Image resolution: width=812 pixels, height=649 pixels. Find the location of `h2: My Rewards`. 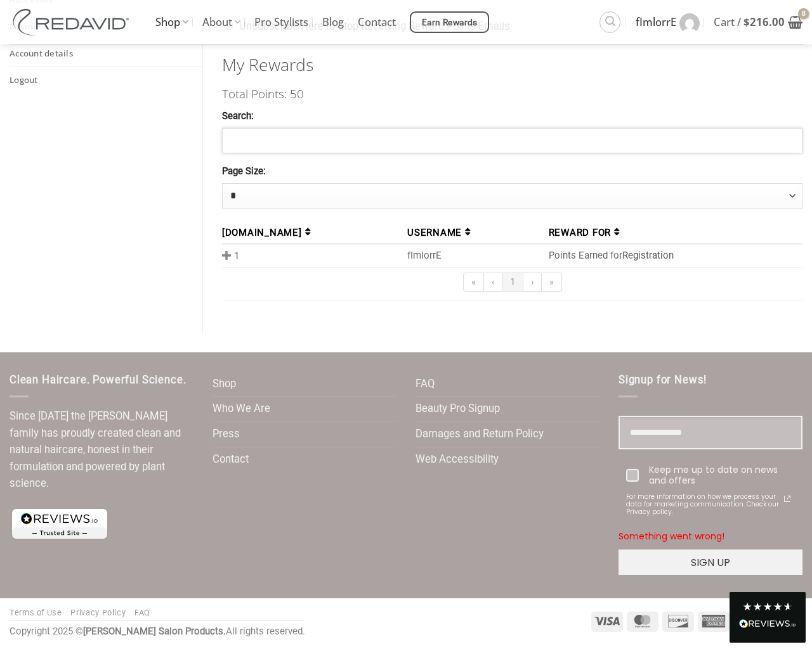

h2: My Rewards is located at coordinates (512, 65).